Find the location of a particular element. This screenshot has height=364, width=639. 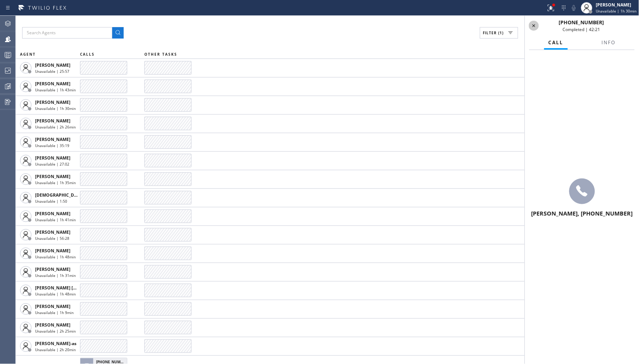

span: Unavailable | 27:02 is located at coordinates (52, 164).